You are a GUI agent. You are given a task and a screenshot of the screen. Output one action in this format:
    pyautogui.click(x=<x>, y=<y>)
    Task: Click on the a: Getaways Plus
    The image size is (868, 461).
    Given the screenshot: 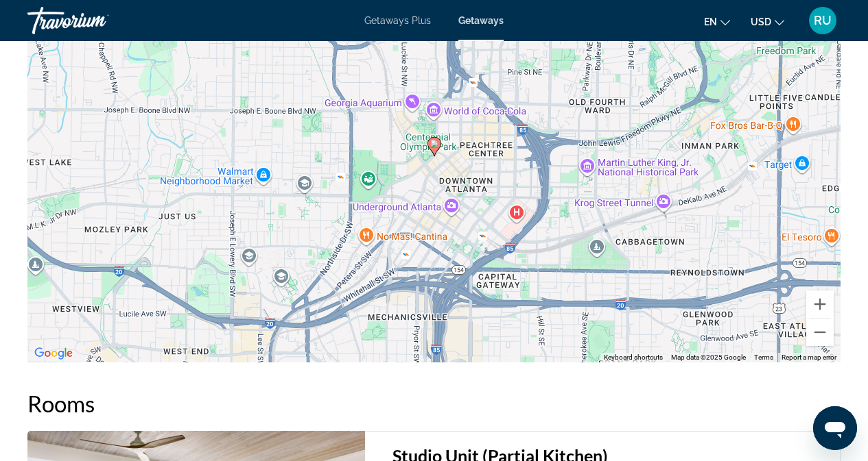 What is the action you would take?
    pyautogui.click(x=397, y=21)
    